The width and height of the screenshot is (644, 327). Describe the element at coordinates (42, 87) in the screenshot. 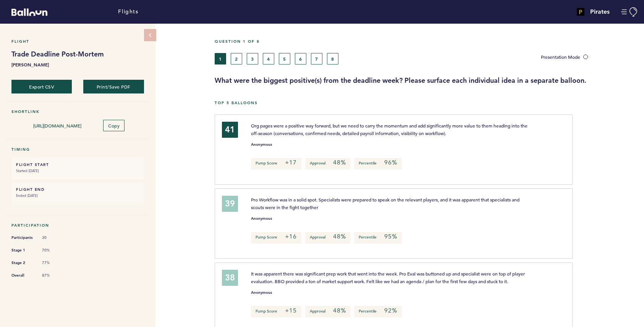

I see `button: Export CSV` at that location.